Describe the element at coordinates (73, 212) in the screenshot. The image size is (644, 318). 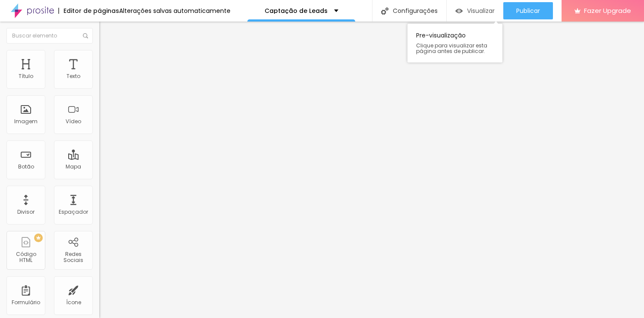
I see `div: Espaçador` at that location.